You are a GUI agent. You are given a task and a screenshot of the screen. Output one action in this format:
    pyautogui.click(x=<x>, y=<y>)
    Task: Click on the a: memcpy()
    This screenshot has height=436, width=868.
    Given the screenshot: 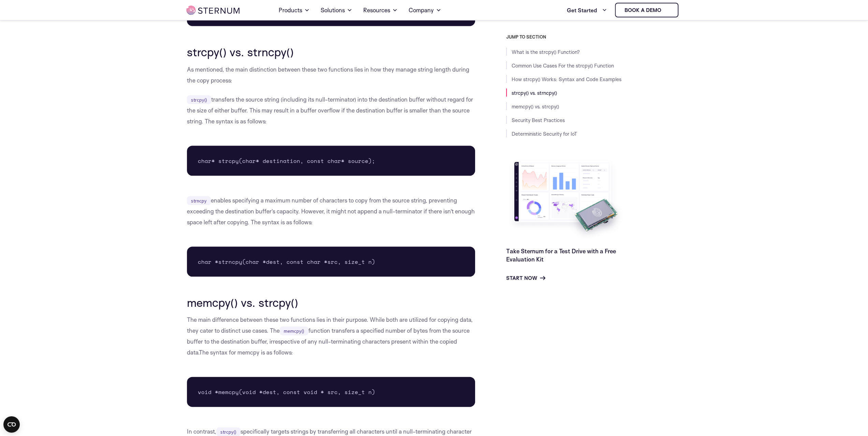 What is the action you would take?
    pyautogui.click(x=294, y=330)
    